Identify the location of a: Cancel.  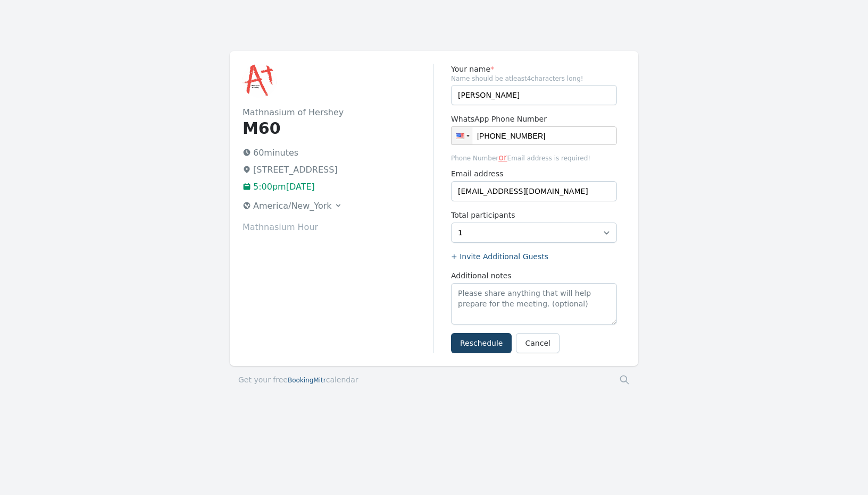
(537, 343).